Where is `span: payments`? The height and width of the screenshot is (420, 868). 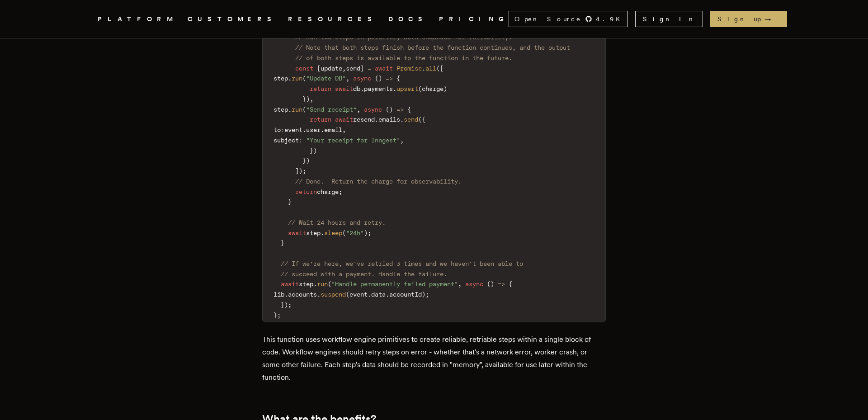 span: payments is located at coordinates (378, 89).